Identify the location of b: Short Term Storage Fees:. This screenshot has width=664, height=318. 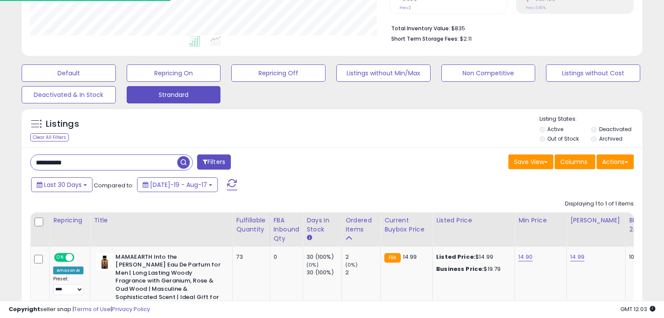
(425, 38).